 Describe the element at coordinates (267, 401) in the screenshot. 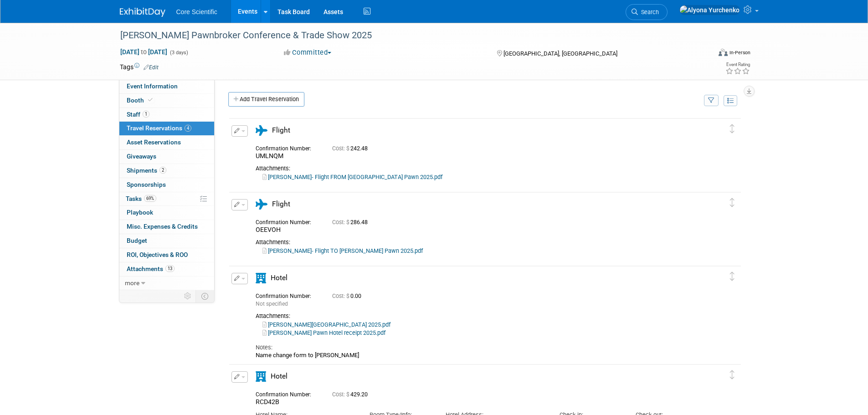

I see `span: RCD42B` at that location.